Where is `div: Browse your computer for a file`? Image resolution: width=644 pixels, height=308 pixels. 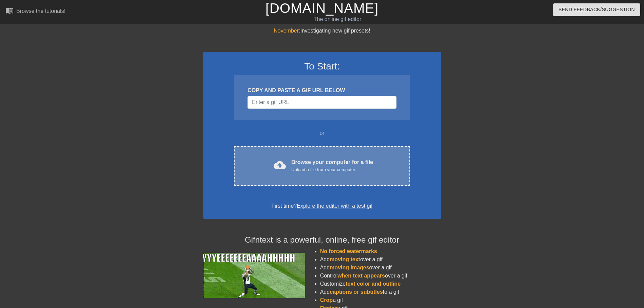 div: Browse your computer for a file is located at coordinates (332, 166).